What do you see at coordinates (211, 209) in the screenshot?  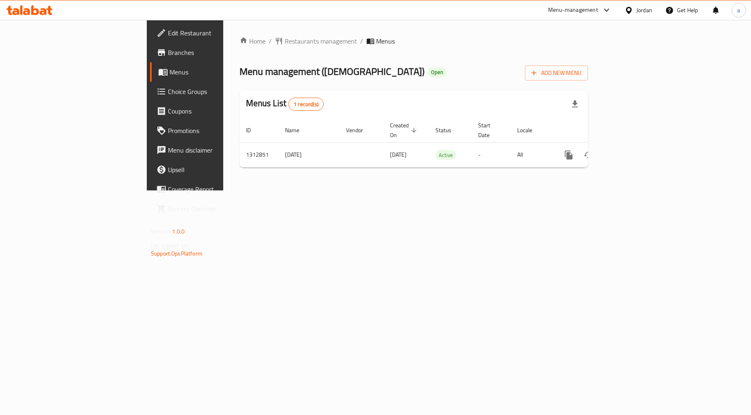 I see `a: Grocery Checklist` at bounding box center [211, 209].